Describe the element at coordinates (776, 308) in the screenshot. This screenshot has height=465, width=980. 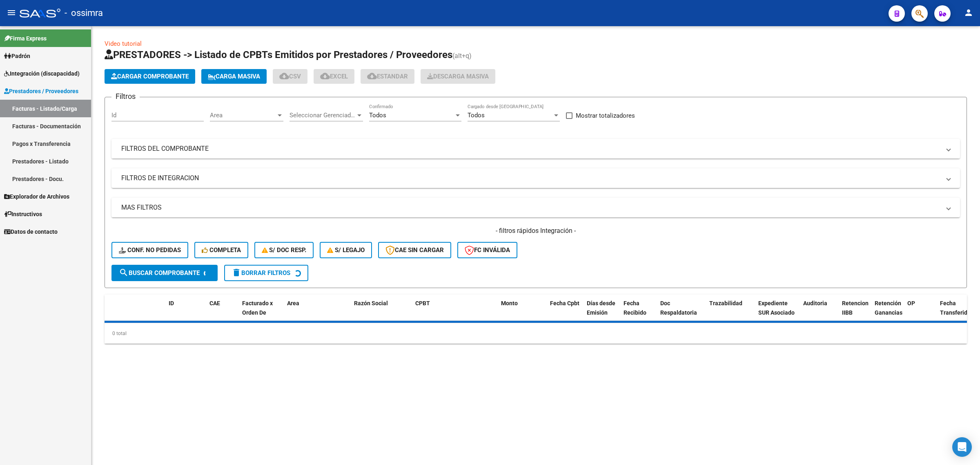
I see `span: Expediente SUR Asociado` at that location.